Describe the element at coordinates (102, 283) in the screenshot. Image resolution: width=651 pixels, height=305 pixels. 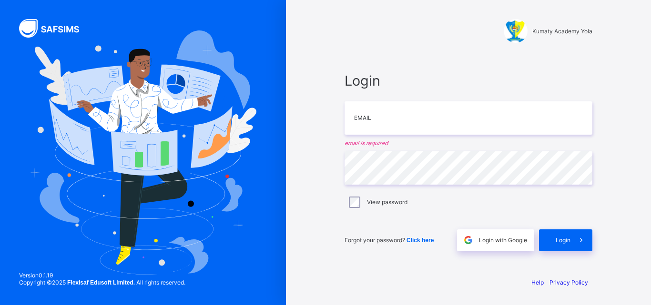
I see `span: Copyright © 2025 All rights reserved.` at that location.